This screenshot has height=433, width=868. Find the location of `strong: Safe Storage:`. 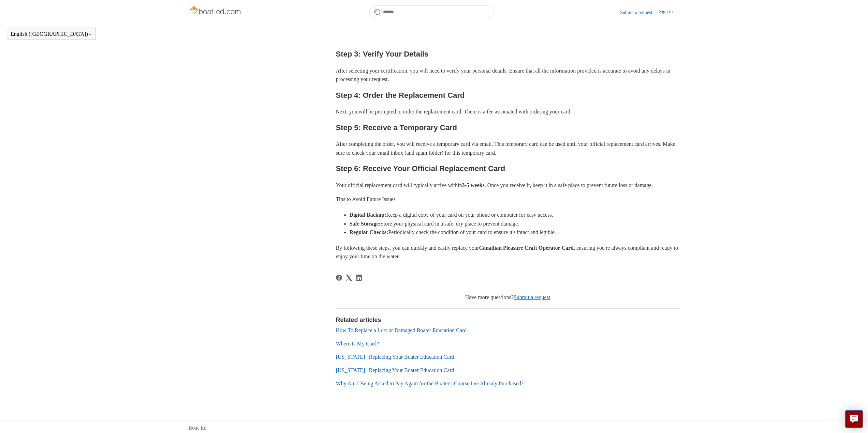

strong: Safe Storage: is located at coordinates (365, 223).